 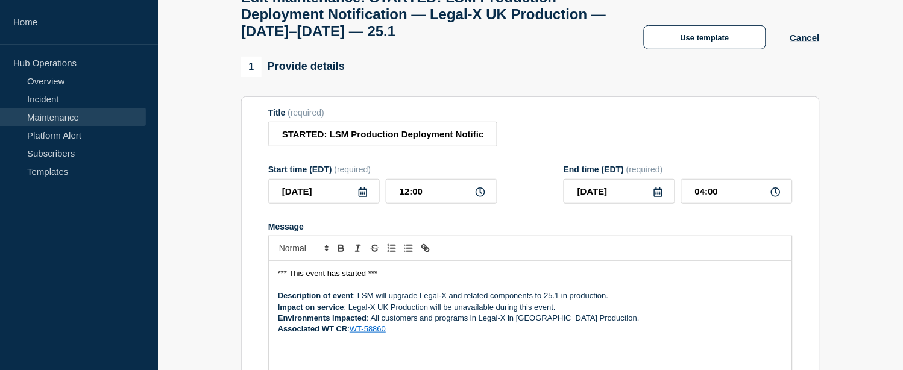 What do you see at coordinates (705, 37) in the screenshot?
I see `button: Use template` at bounding box center [705, 37].